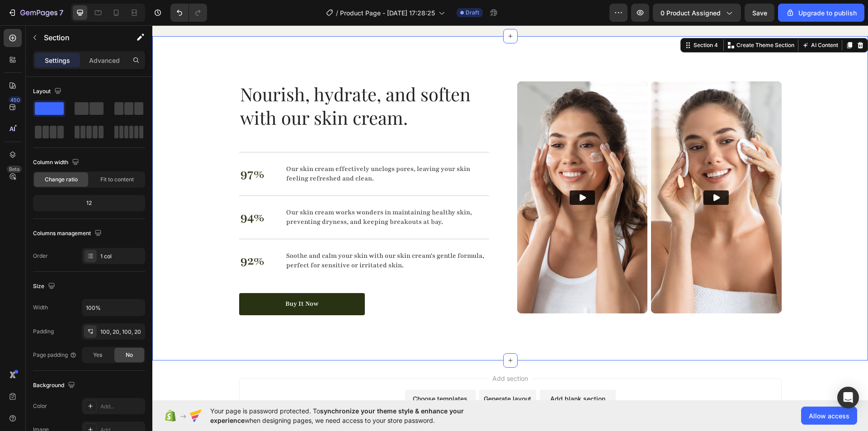 Image resolution: width=868 pixels, height=431 pixels. What do you see at coordinates (821, 13) in the screenshot?
I see `button: Upgrade to publish` at bounding box center [821, 13].